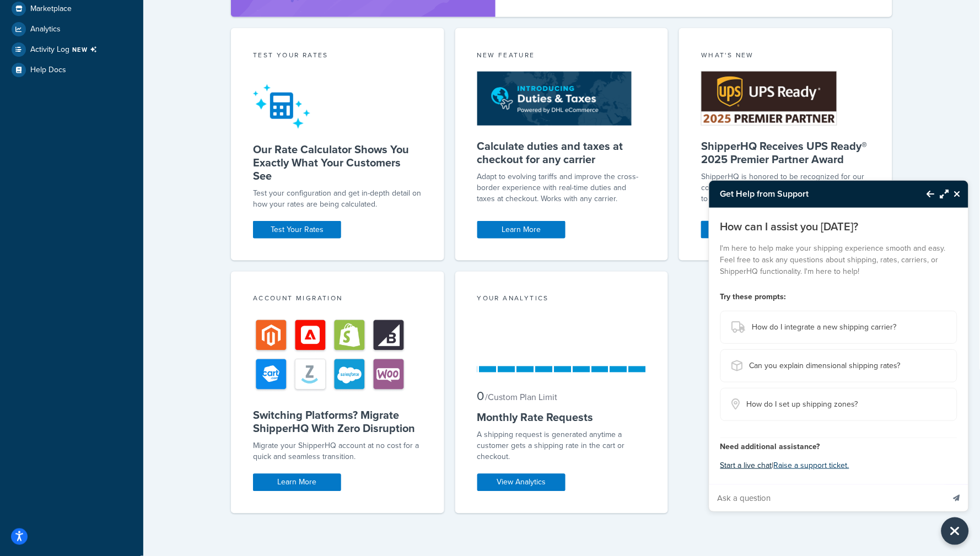 The width and height of the screenshot is (980, 556). What do you see at coordinates (337, 300) in the screenshot?
I see `div: Account Migration` at bounding box center [337, 300].